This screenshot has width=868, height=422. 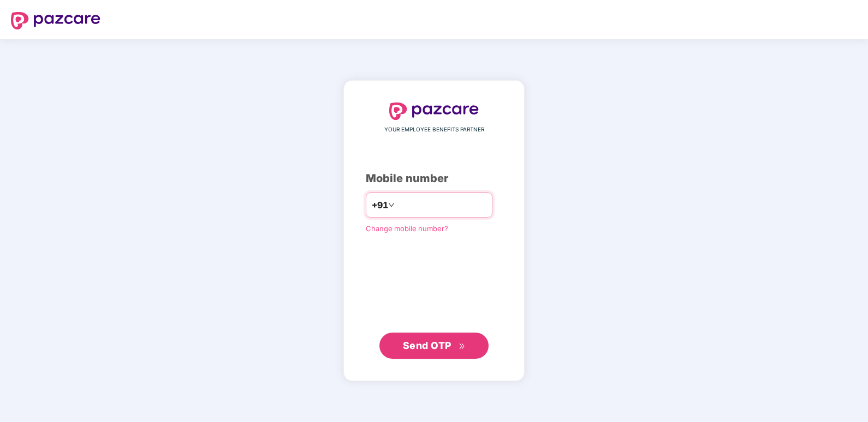 What do you see at coordinates (380, 205) in the screenshot?
I see `span: +91` at bounding box center [380, 205].